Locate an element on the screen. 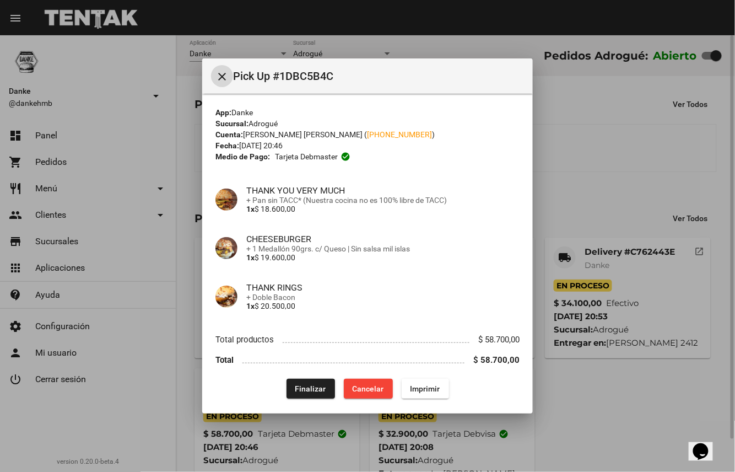  span: Pick Up #1DBC5B4C is located at coordinates (378, 76).